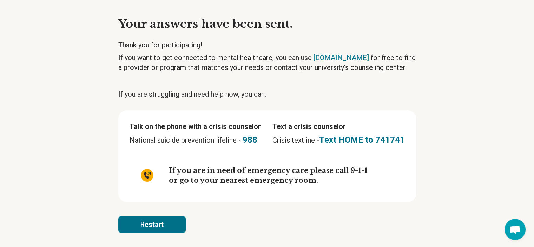 This screenshot has width=534, height=247. I want to click on p: Talk on the phone with a crisis counselor, so click(195, 126).